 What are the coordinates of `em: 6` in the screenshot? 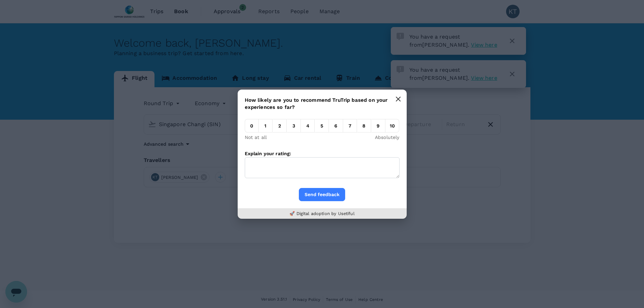 It's located at (336, 126).